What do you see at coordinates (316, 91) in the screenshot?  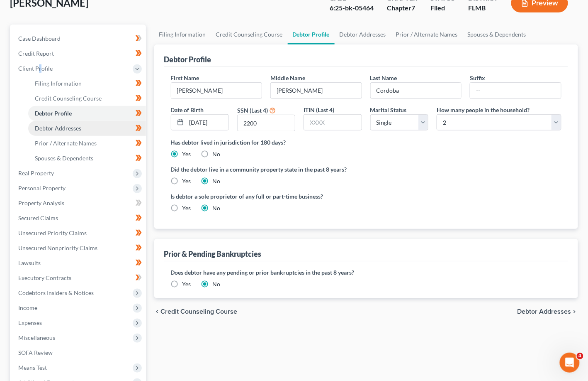 I see `input: M.I` at bounding box center [316, 91].